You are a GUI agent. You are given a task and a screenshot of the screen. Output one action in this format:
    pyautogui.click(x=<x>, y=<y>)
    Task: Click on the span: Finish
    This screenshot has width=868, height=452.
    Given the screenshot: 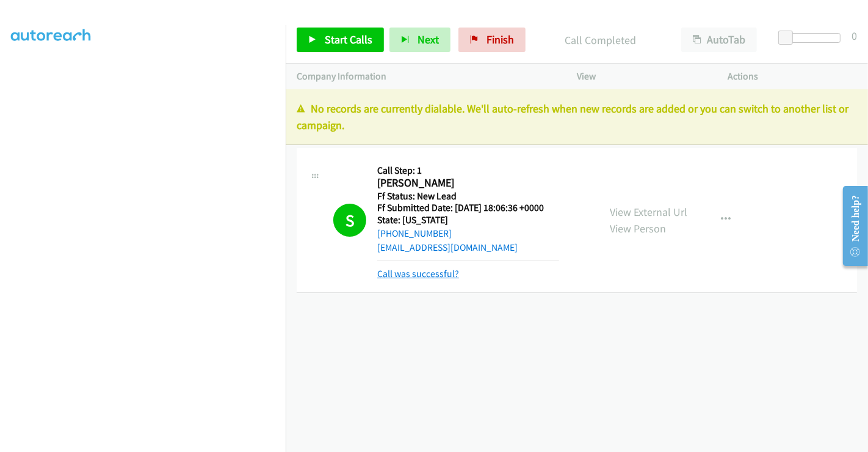 What is the action you would take?
    pyautogui.click(x=500, y=39)
    